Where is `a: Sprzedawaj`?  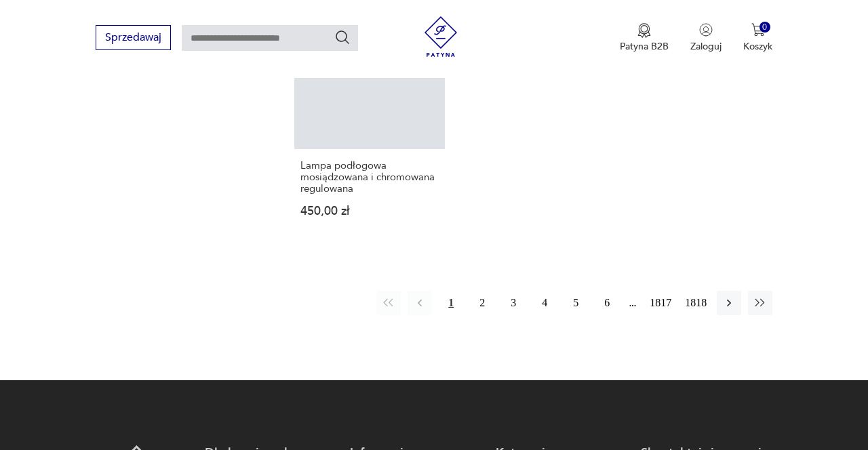 a: Sprzedawaj is located at coordinates (133, 39).